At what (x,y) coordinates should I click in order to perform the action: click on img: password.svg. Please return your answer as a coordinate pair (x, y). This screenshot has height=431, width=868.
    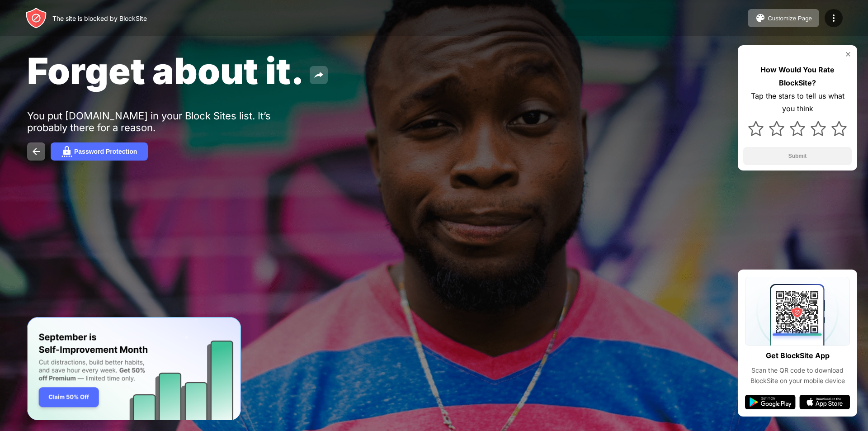
    Looking at the image, I should click on (67, 151).